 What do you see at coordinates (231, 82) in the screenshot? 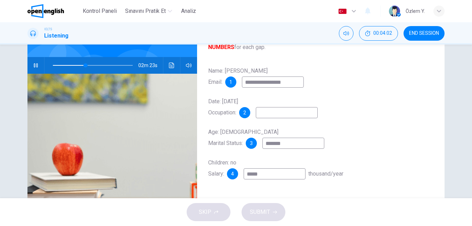
I see `span: 1` at bounding box center [231, 82].